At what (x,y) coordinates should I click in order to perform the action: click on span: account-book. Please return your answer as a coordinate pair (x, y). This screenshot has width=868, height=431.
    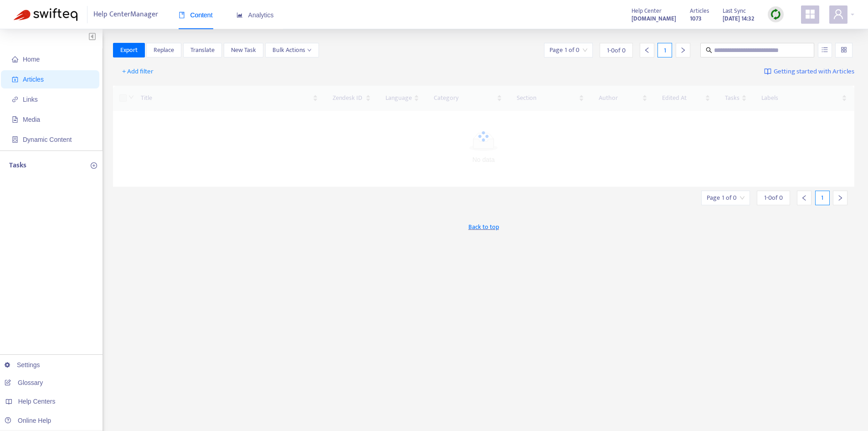
    Looking at the image, I should click on (15, 79).